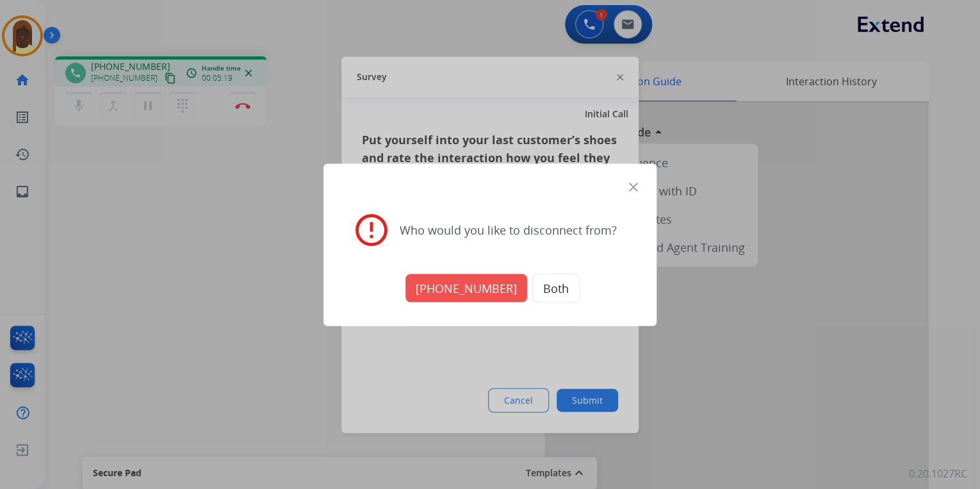  What do you see at coordinates (556, 287) in the screenshot?
I see `button: Both` at bounding box center [556, 287].